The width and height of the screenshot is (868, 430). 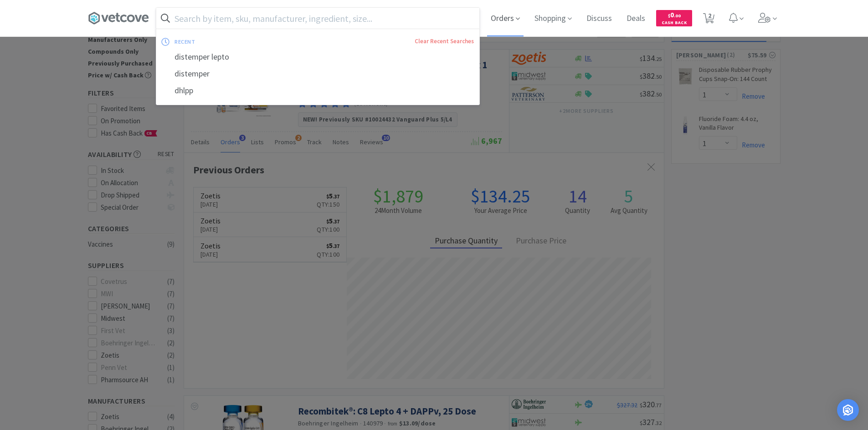 What do you see at coordinates (674, 23) in the screenshot?
I see `span: Cash Back` at bounding box center [674, 23].